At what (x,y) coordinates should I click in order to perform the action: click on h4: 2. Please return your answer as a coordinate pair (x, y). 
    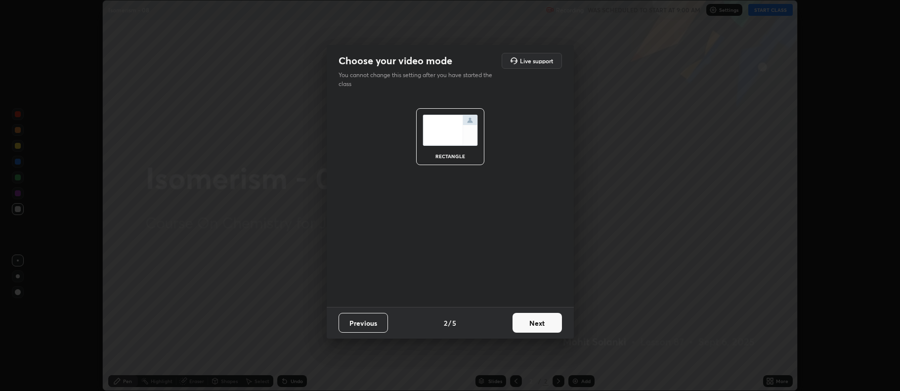
    Looking at the image, I should click on (445, 323).